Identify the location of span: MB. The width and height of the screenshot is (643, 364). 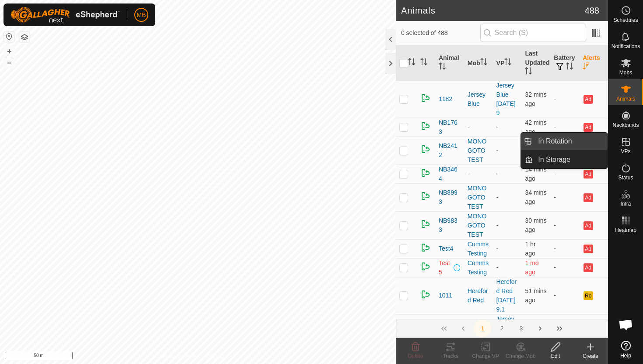
(141, 15).